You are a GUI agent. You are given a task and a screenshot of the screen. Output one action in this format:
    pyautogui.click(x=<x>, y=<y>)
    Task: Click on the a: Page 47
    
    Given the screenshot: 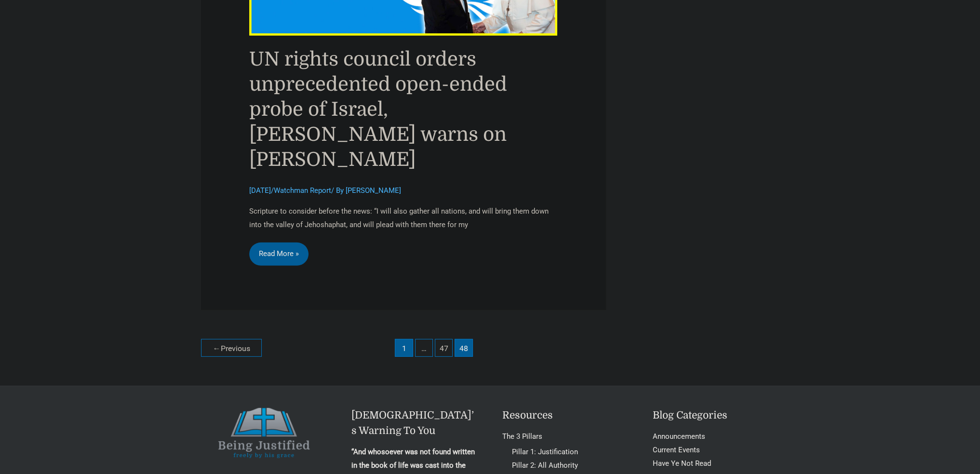 What is the action you would take?
    pyautogui.click(x=444, y=348)
    